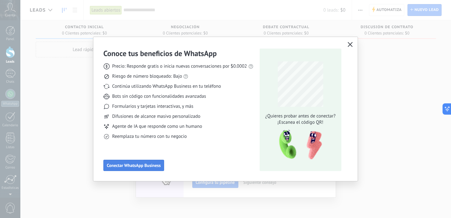 This screenshot has width=451, height=218. Describe the element at coordinates (153, 107) in the screenshot. I see `span: Formularios y tarjetas interactivas, y más` at that location.